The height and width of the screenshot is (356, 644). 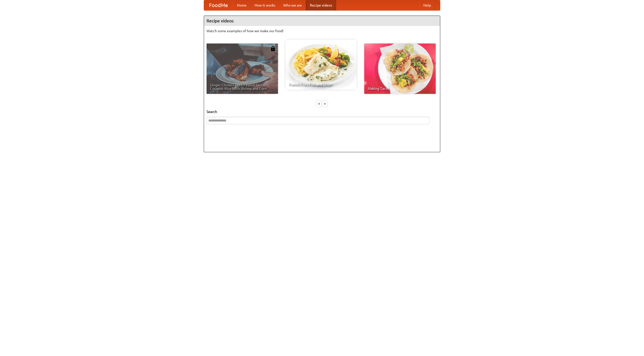 What do you see at coordinates (321, 85) in the screenshot?
I see `span: French Fries Fish and Chips` at bounding box center [321, 85].